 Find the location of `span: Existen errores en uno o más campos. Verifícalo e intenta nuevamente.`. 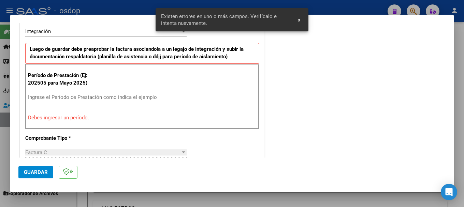

span: Existen errores en uno o más campos. Verifícalo e intenta nuevamente. is located at coordinates (226, 20).